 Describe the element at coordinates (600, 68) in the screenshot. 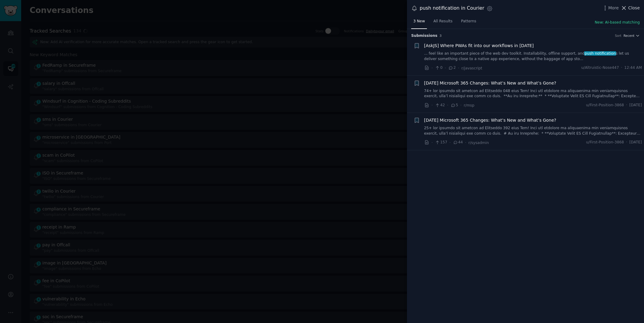

I see `span: u/Altruistic-Nose447` at that location.